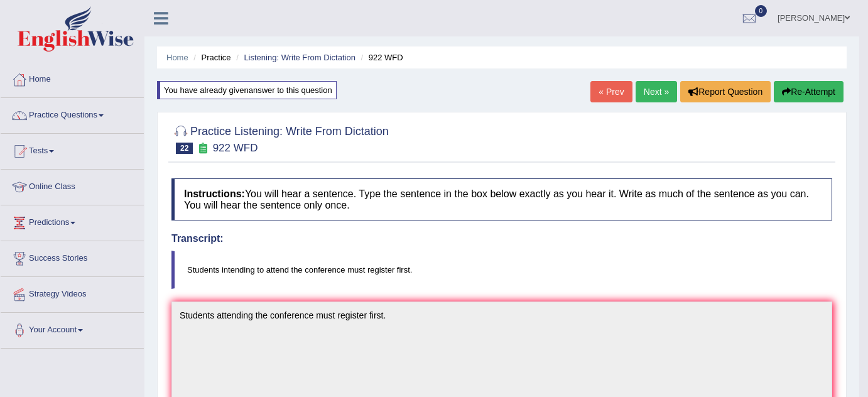  I want to click on a: « Prev, so click(611, 91).